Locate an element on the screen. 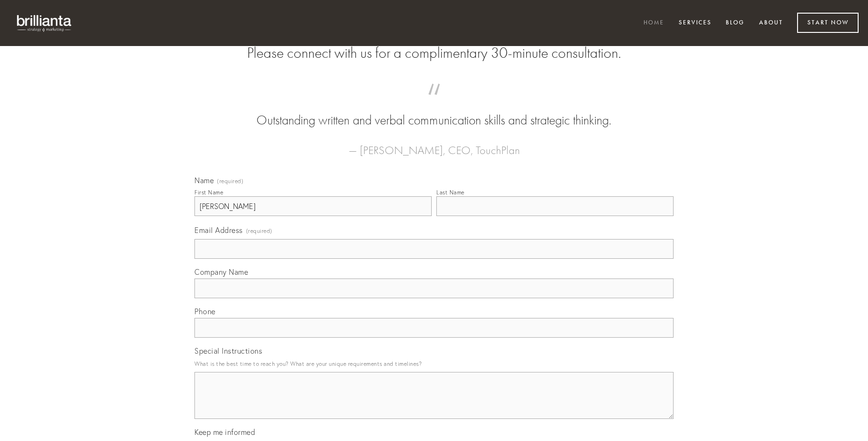 The image size is (868, 441). blockquote: Outstanding written and verbal communication skills and strategic thinking. is located at coordinates (434, 111).